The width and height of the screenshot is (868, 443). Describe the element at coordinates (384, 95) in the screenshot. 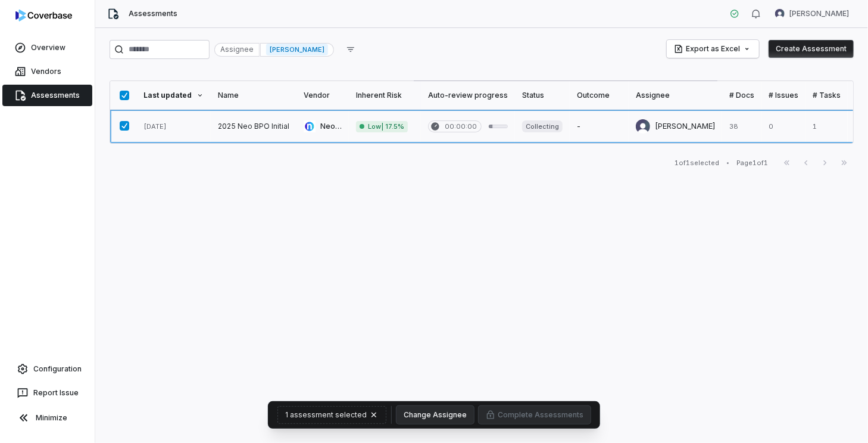

I see `div: Inherent Risk` at that location.